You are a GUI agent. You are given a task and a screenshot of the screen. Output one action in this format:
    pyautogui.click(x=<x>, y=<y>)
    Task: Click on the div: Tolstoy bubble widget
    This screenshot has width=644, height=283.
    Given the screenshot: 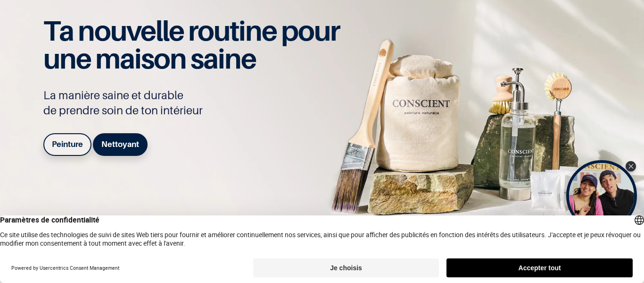 What is the action you would take?
    pyautogui.click(x=602, y=195)
    